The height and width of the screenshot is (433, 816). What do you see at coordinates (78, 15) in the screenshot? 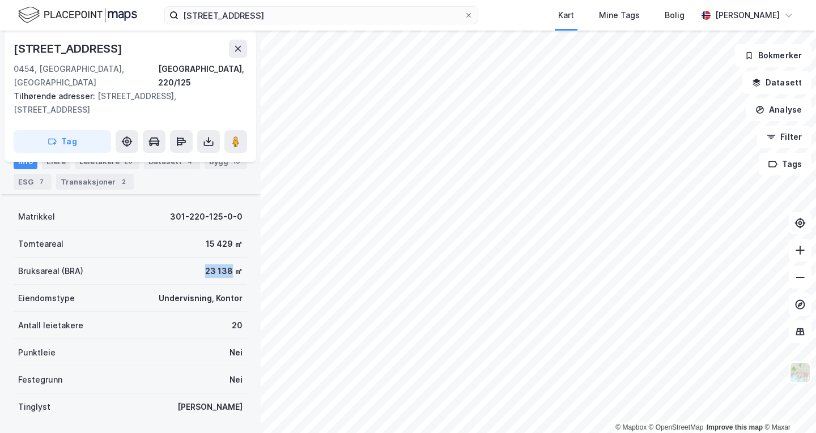
I see `img: logo.f888ab2527a4732fd821a326f86c7f29.svg` at bounding box center [78, 15].